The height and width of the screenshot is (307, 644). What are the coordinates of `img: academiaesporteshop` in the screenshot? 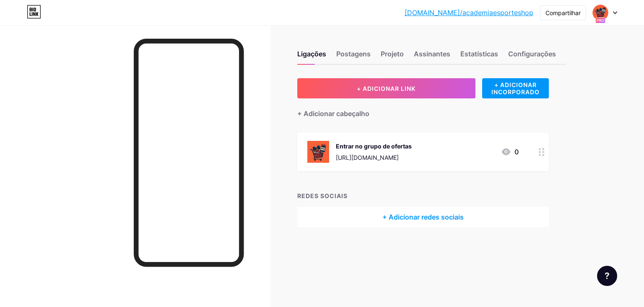 It's located at (601, 12).